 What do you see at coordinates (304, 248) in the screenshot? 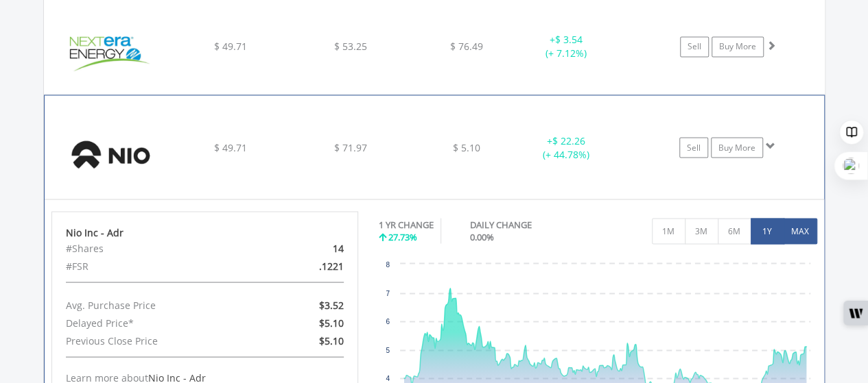
I see `div: 14` at bounding box center [304, 248].